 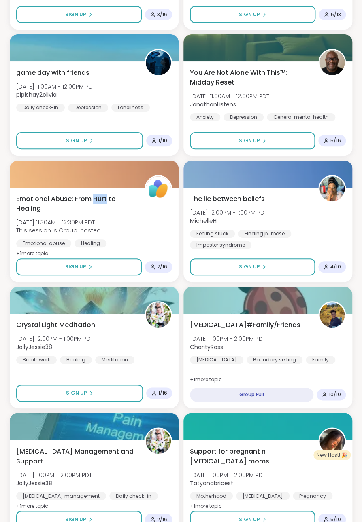 I want to click on span: 3 / 16, so click(x=162, y=15).